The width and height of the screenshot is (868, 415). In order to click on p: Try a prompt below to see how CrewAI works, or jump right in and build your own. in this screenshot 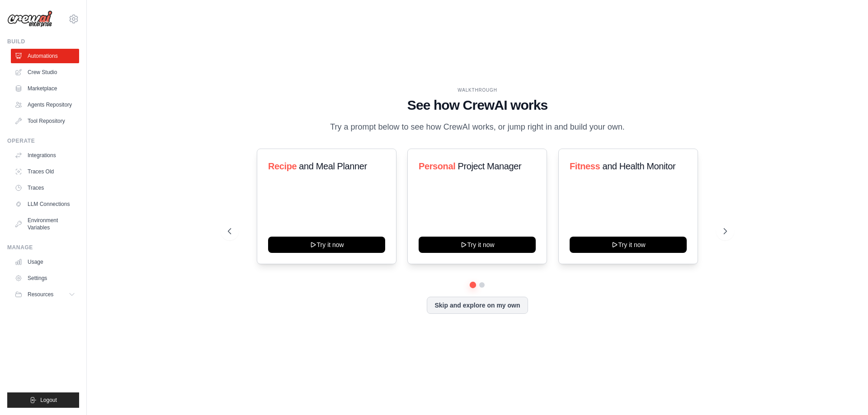, I will do `click(478, 127)`.